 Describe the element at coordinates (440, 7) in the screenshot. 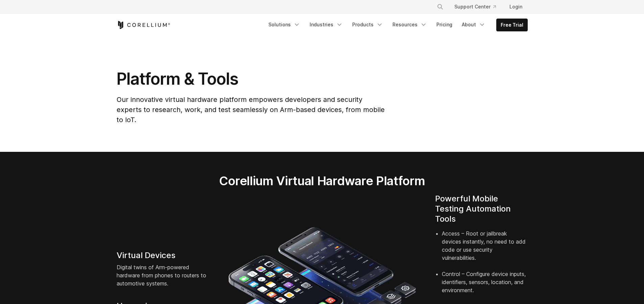

I see `button: Search` at that location.